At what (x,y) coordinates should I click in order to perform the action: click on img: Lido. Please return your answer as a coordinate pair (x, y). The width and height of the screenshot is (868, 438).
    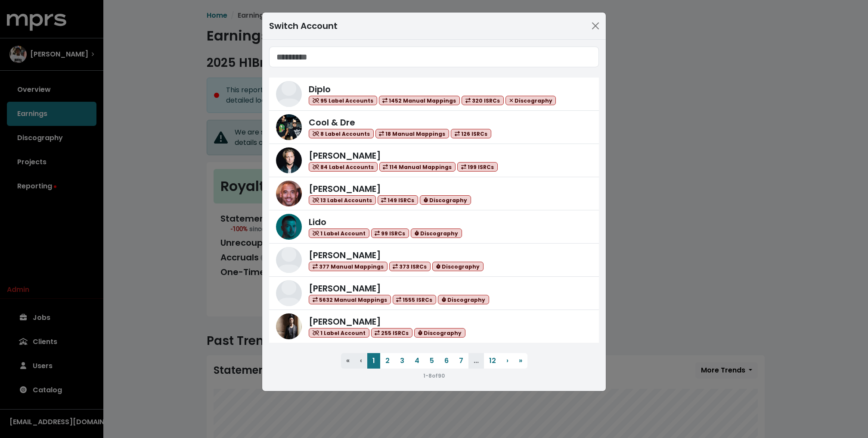
    Looking at the image, I should click on (289, 227).